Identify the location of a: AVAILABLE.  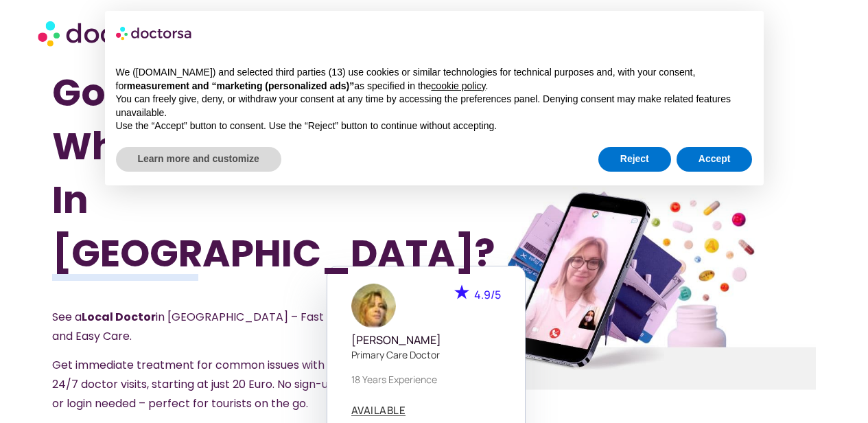
(378, 410).